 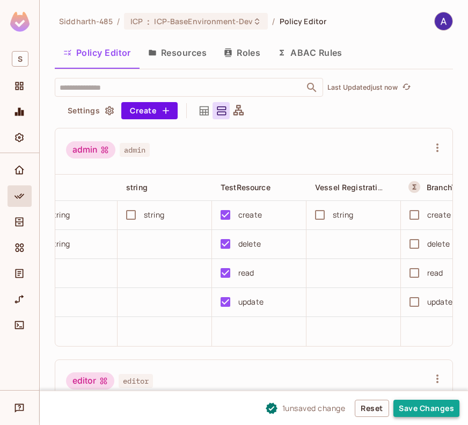 What do you see at coordinates (407, 88) in the screenshot?
I see `span: refresh` at bounding box center [407, 88].